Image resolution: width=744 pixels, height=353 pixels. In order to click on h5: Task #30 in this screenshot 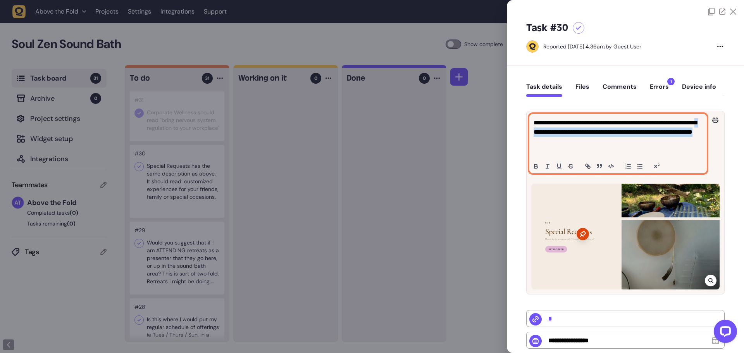, I will do `click(547, 28)`.